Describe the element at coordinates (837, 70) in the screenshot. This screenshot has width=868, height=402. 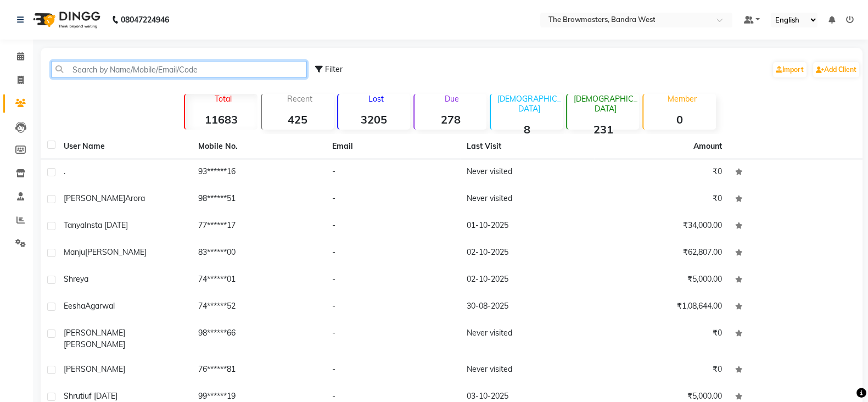
I see `a: Add Client` at that location.